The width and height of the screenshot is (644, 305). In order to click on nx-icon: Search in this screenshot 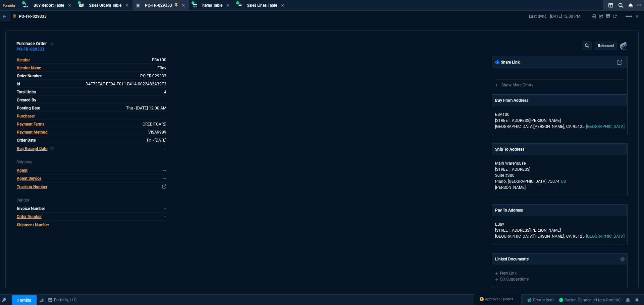, I will do `click(621, 5)`.